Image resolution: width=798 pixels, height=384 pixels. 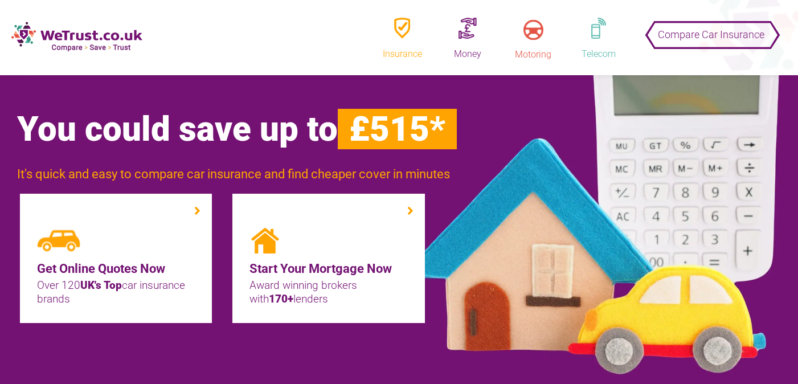 I want to click on span: You could save up to, so click(x=237, y=129).